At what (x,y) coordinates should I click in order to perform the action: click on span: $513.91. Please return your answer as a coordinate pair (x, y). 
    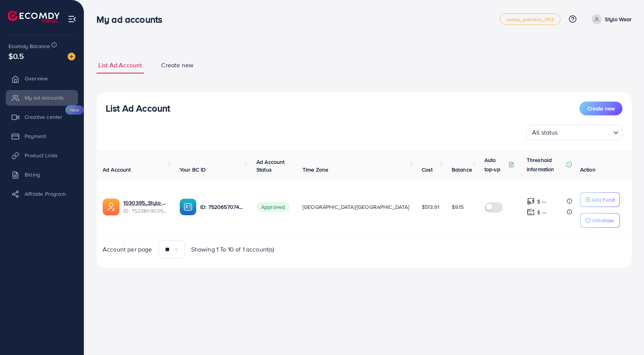
    Looking at the image, I should click on (430, 207).